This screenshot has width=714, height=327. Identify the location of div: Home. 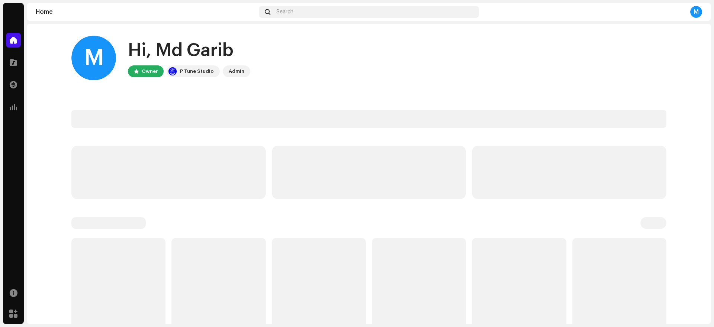
(146, 12).